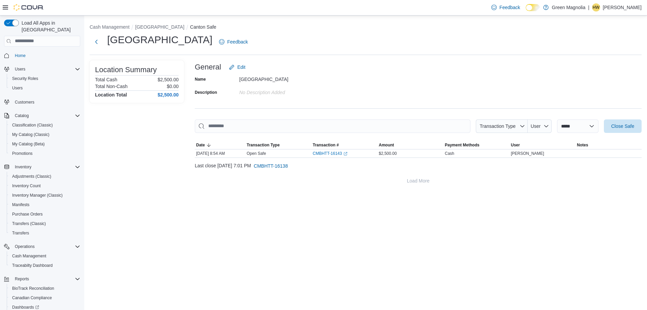 This screenshot has height=310, width=647. Describe the element at coordinates (241, 67) in the screenshot. I see `span: Edit` at that location.